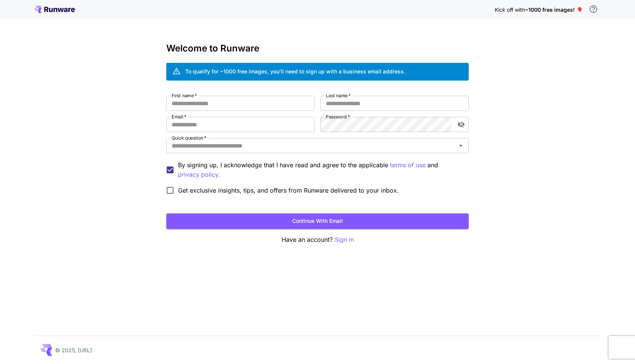 This screenshot has width=635, height=364. I want to click on p: Have an account?, so click(318, 239).